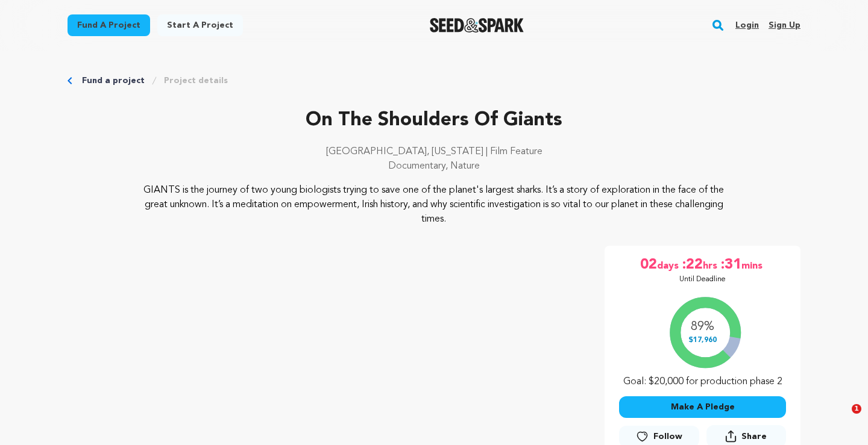 The height and width of the screenshot is (445, 868). I want to click on img: Seed&Spark Logo Dark Mode, so click(477, 25).